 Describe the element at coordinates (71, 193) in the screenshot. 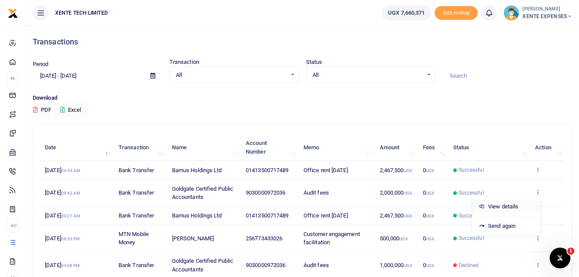

I see `small: 09:42 AM` at that location.